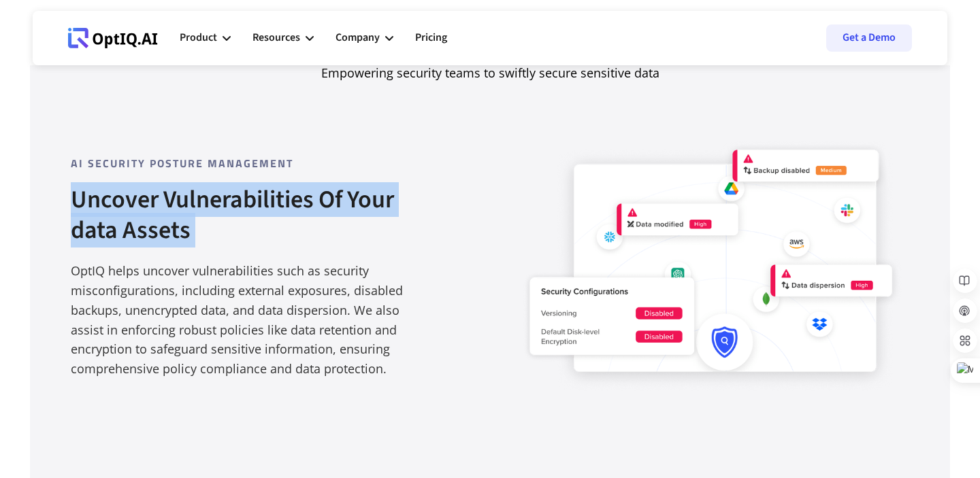  Describe the element at coordinates (68, 48) in the screenshot. I see `div: Webflow Homepage` at that location.